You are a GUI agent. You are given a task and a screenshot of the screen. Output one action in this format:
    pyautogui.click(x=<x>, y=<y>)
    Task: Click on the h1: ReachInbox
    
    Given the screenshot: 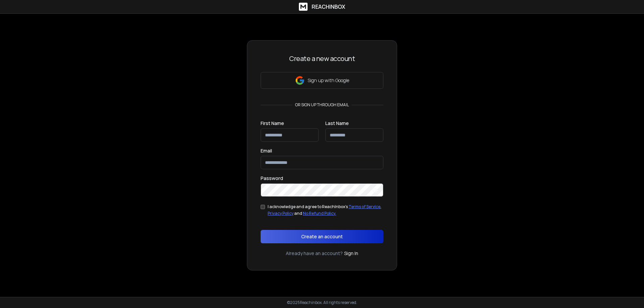 What is the action you would take?
    pyautogui.click(x=328, y=7)
    